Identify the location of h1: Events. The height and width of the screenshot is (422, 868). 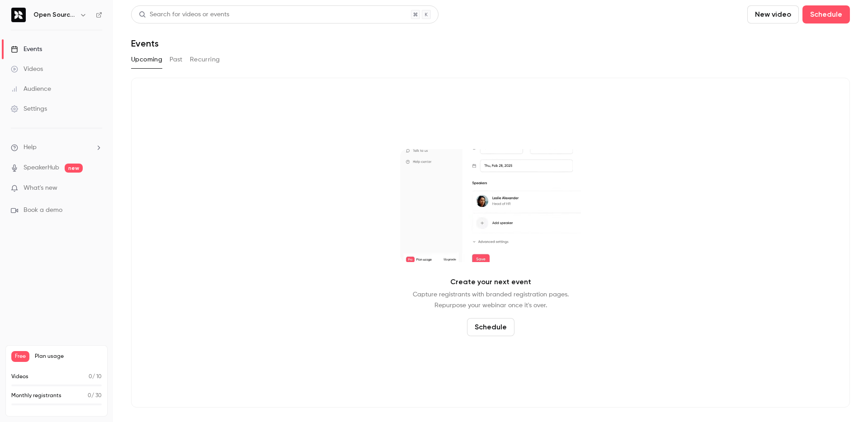
(144, 43).